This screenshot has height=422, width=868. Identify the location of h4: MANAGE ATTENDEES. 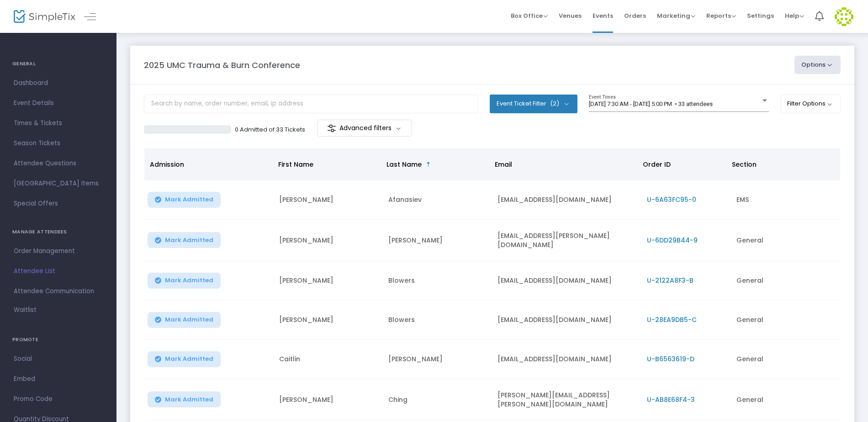
(58, 232).